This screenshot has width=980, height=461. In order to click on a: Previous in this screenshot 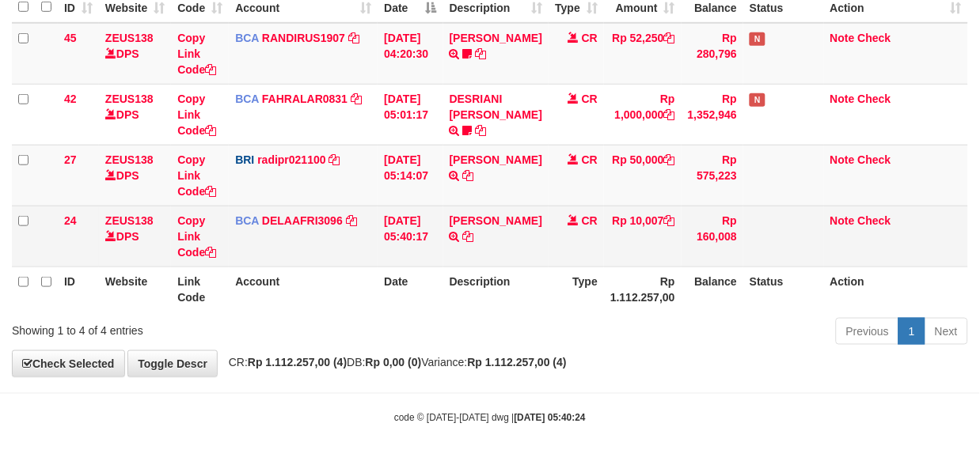, I will do `click(868, 332)`.